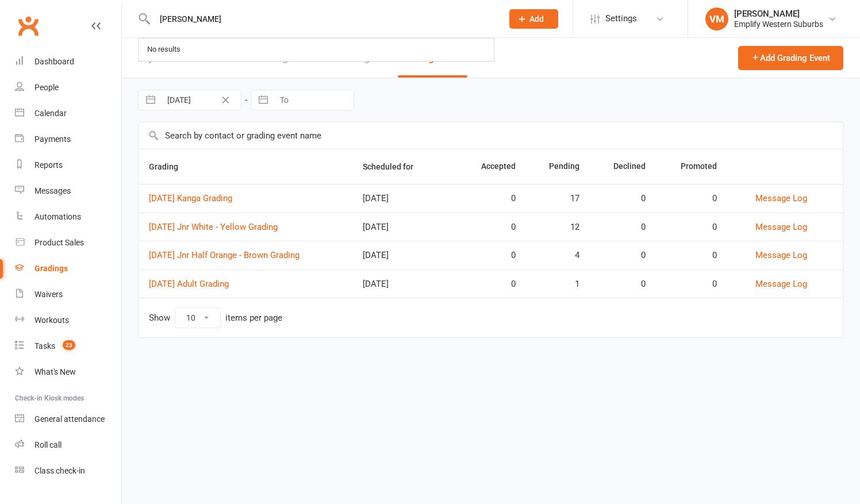 The height and width of the screenshot is (504, 860). What do you see at coordinates (59, 243) in the screenshot?
I see `div: Product Sales` at bounding box center [59, 243].